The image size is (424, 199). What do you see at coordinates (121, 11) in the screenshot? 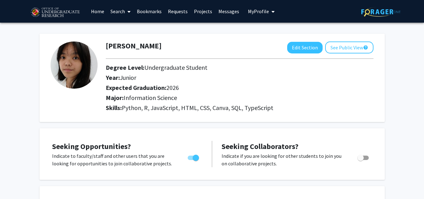
I see `a: Search` at bounding box center [121, 11].